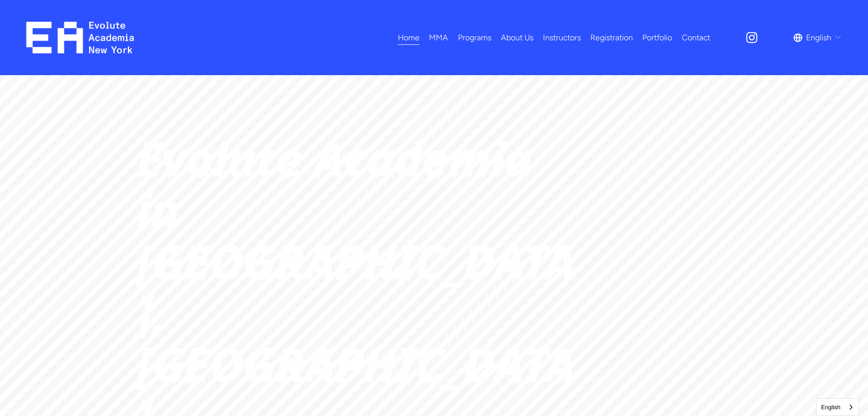 This screenshot has height=416, width=868. What do you see at coordinates (438, 38) in the screenshot?
I see `span: MMA` at bounding box center [438, 38].